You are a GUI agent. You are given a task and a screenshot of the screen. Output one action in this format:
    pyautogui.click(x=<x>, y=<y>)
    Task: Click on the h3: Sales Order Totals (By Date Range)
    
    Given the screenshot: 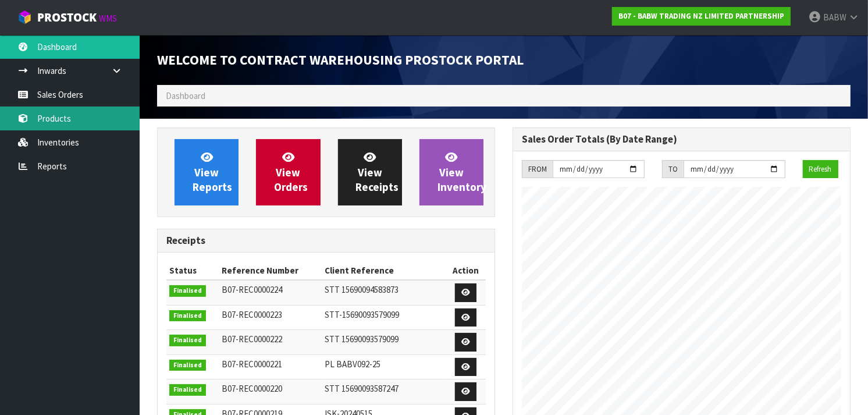 What is the action you would take?
    pyautogui.click(x=681, y=140)
    